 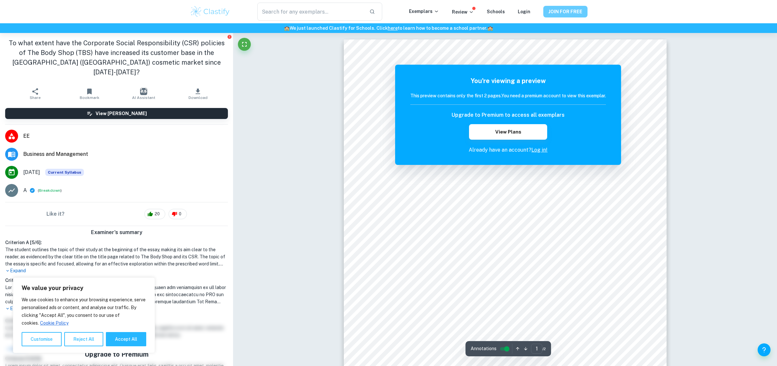 I want to click on div: 20, so click(x=155, y=214).